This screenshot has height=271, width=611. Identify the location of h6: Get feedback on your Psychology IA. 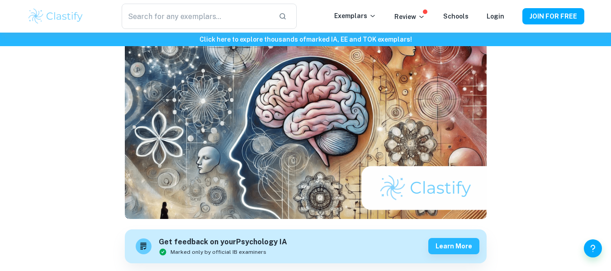
(223, 242).